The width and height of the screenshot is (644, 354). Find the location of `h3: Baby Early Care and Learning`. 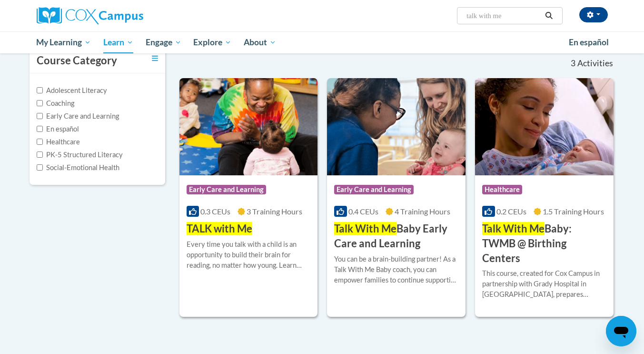

h3: Baby Early Care and Learning is located at coordinates (396, 236).